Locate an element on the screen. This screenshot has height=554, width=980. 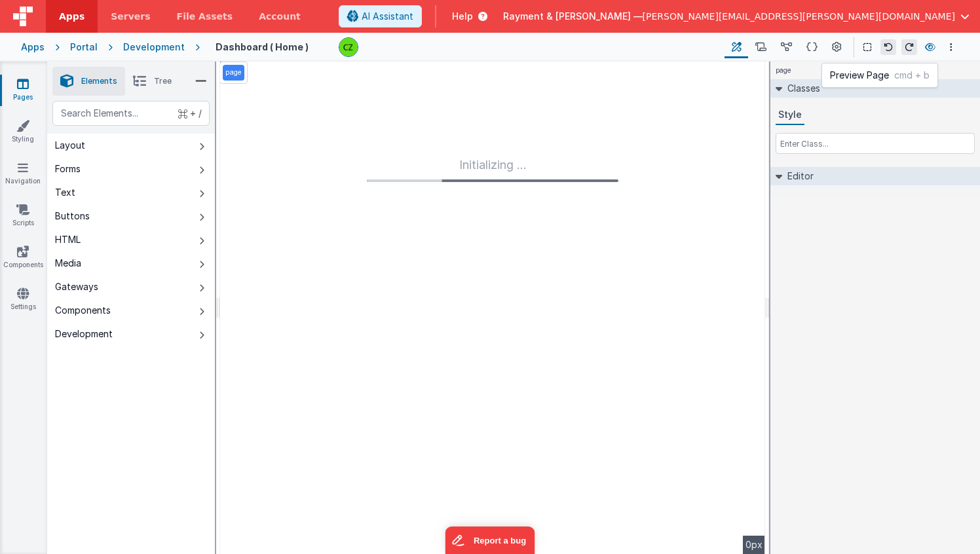
div: Apps is located at coordinates (33, 47).